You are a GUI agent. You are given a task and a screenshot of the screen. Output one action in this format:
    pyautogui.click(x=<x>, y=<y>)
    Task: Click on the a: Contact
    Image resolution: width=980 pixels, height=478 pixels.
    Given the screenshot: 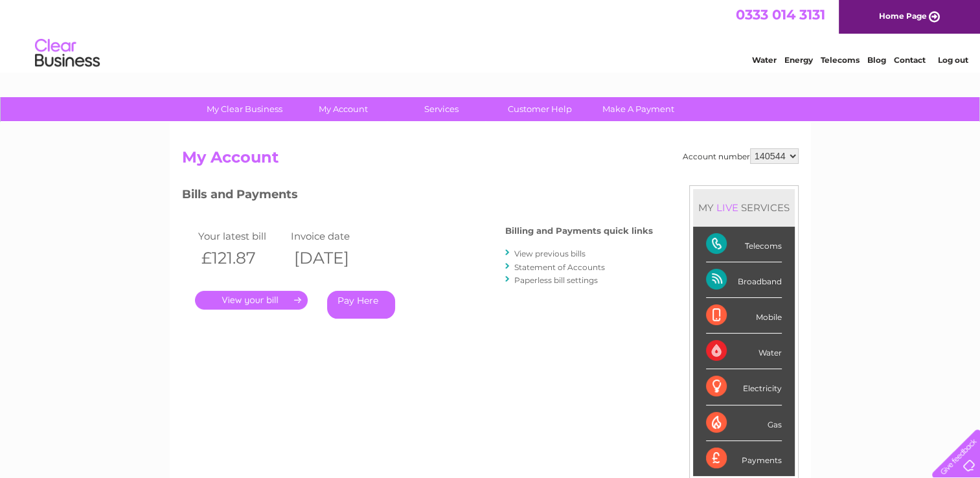 What is the action you would take?
    pyautogui.click(x=909, y=59)
    